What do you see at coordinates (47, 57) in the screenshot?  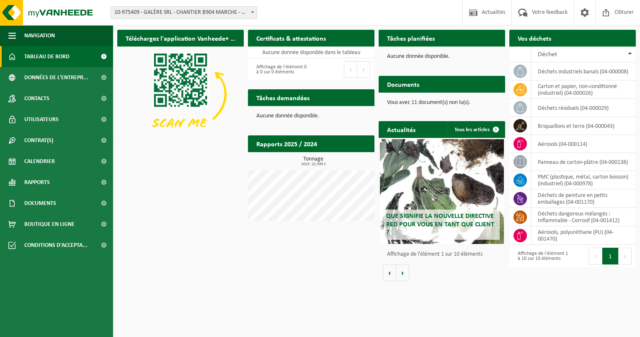 I see `span: Tableau de bord` at bounding box center [47, 57].